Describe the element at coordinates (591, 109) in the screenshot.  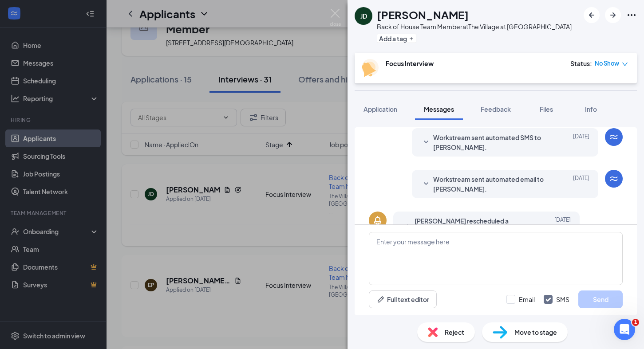
I see `span: Info` at that location.